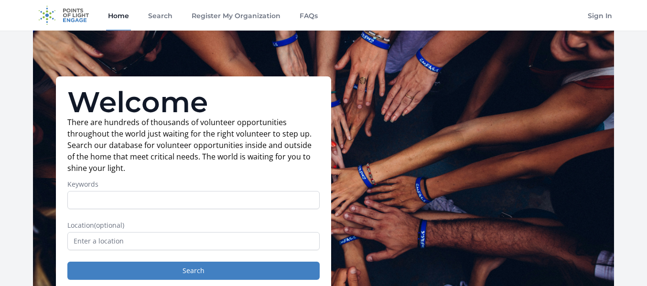 The width and height of the screenshot is (647, 286). Describe the element at coordinates (194, 145) in the screenshot. I see `p: There are hundreds of thousands of volunteer opportunities throughout the world just waiting for ...` at that location.